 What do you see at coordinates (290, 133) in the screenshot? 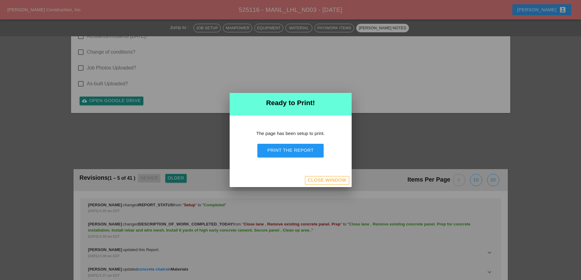
I see `p: The page has been setup to print.` at bounding box center [290, 133].